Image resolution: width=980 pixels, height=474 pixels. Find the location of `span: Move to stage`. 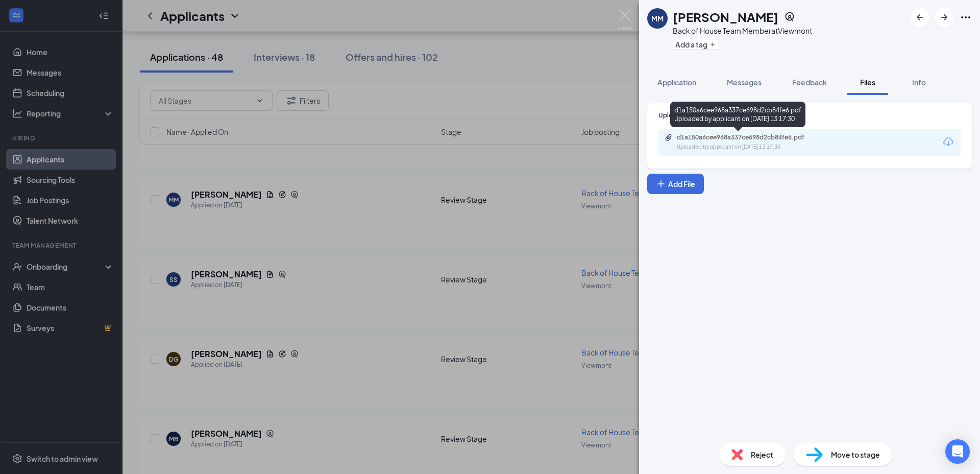

span: Move to stage is located at coordinates (856, 454).